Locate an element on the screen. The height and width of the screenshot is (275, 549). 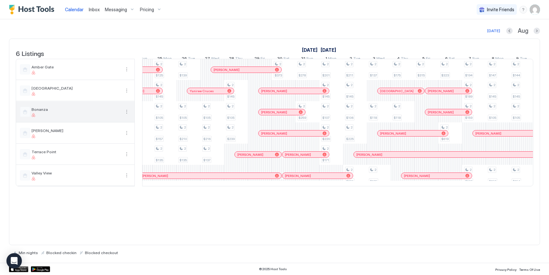
span: $210 is located at coordinates (183, 139).